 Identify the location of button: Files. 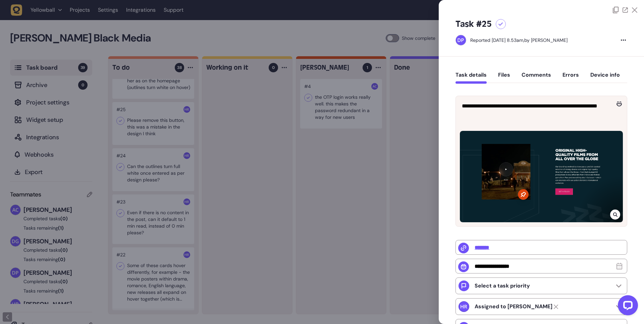
(504, 78).